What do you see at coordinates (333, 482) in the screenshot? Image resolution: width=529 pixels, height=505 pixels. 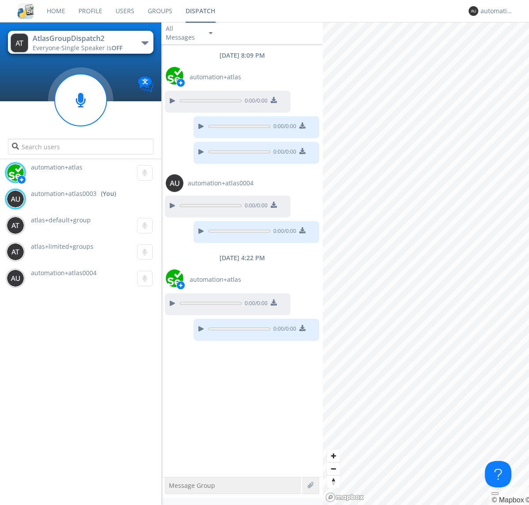 I see `span: Reset bearing to north` at bounding box center [333, 482].